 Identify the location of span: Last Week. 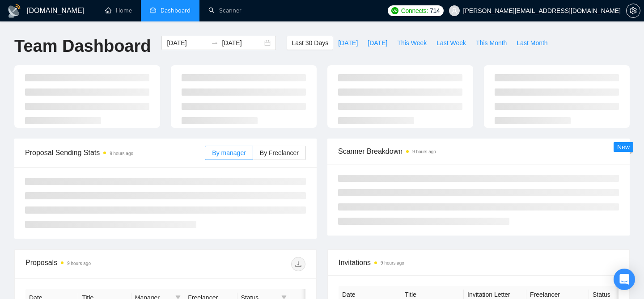
(451, 43).